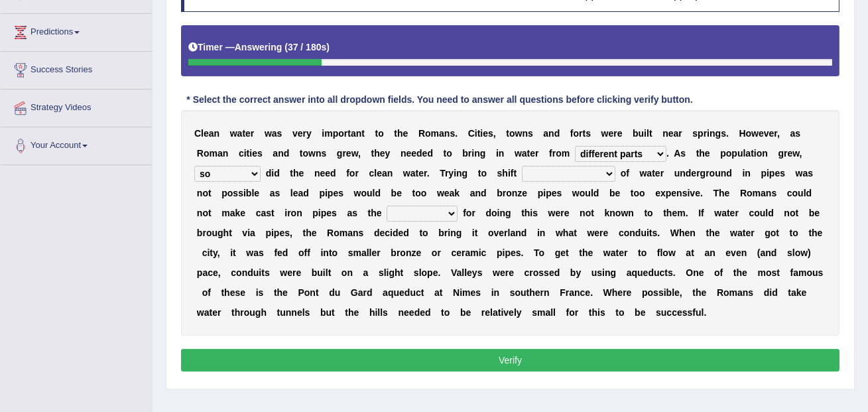 Image resolution: width=868 pixels, height=412 pixels. I want to click on b: x, so click(663, 193).